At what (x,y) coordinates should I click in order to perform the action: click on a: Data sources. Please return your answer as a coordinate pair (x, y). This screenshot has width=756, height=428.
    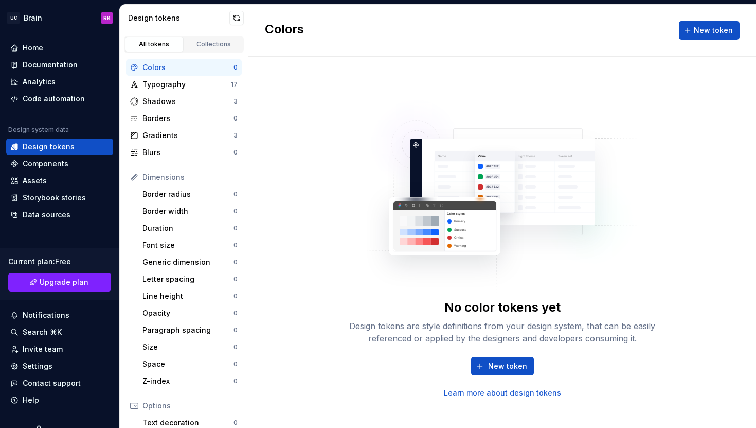
    Looking at the image, I should click on (60, 215).